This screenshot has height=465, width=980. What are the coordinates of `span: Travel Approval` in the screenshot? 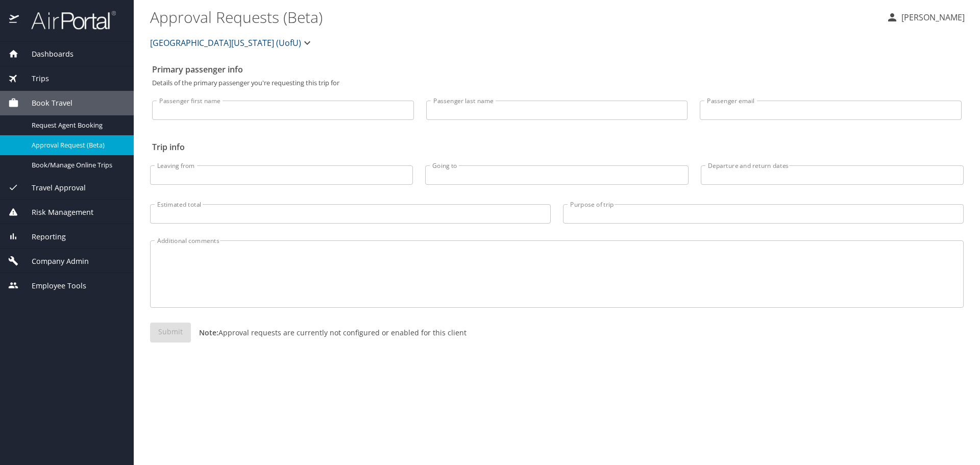 It's located at (52, 188).